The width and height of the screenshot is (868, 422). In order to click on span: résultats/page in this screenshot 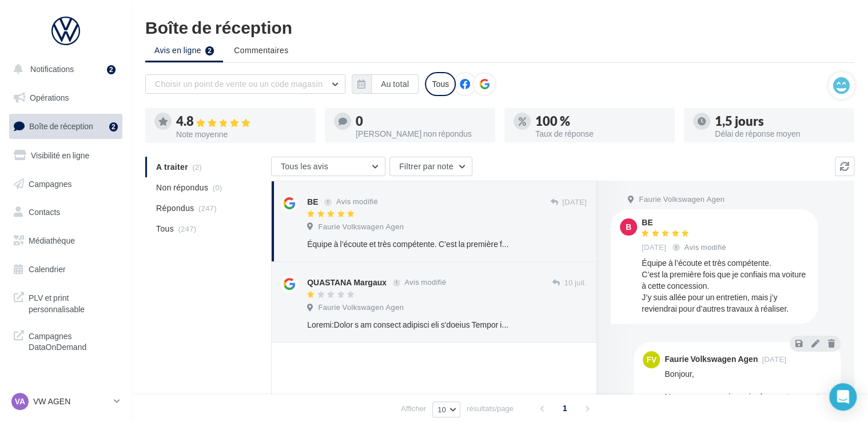, I will do `click(490, 408)`.